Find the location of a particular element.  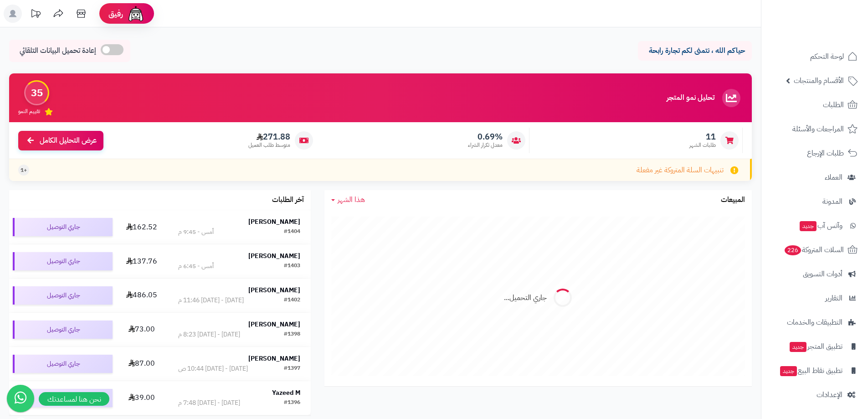

span: العملاء is located at coordinates (833, 177).